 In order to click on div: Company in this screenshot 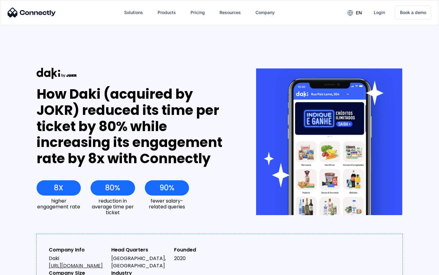, I will do `click(265, 13)`.